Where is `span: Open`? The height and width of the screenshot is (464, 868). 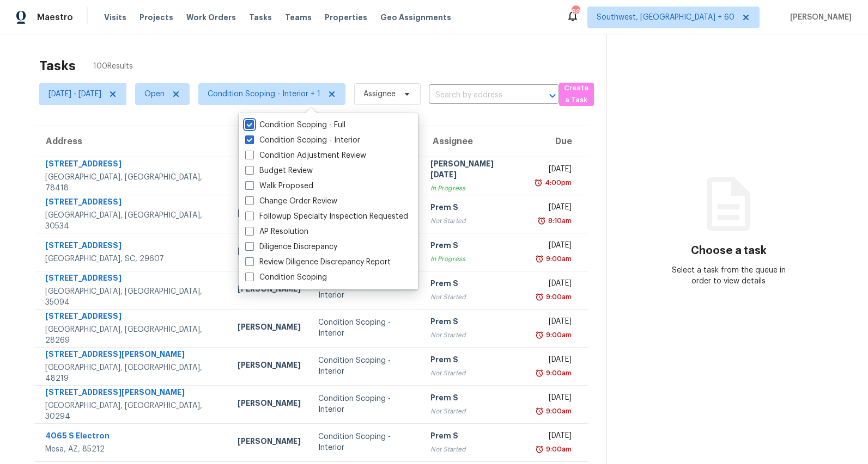
span: Open is located at coordinates (154, 94).